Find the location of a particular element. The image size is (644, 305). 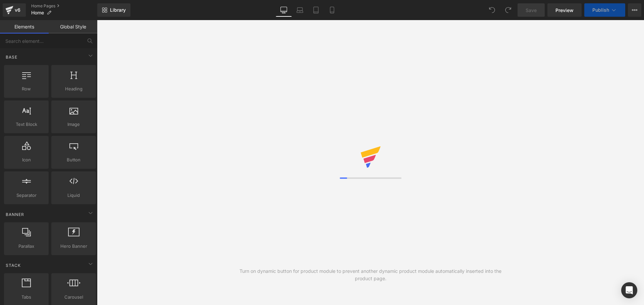

a: Home Pages is located at coordinates (64, 6).